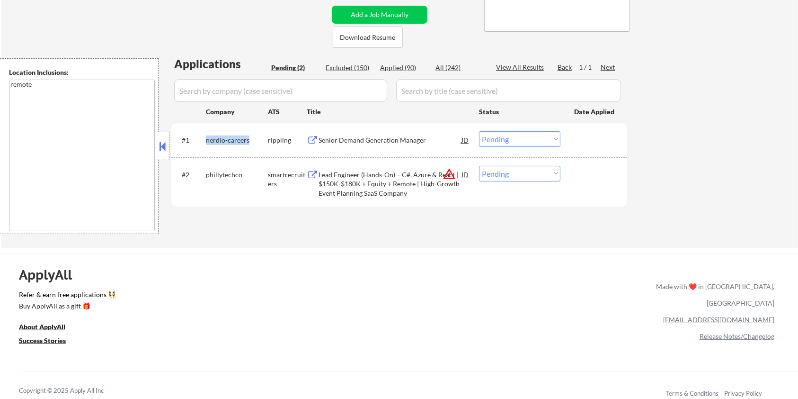  Describe the element at coordinates (390, 184) in the screenshot. I see `div: Lead Engineer (Hands-On) – C#, Azure & React | $150K-$180K + Equity + Remote | High-Growth Event ...` at that location.